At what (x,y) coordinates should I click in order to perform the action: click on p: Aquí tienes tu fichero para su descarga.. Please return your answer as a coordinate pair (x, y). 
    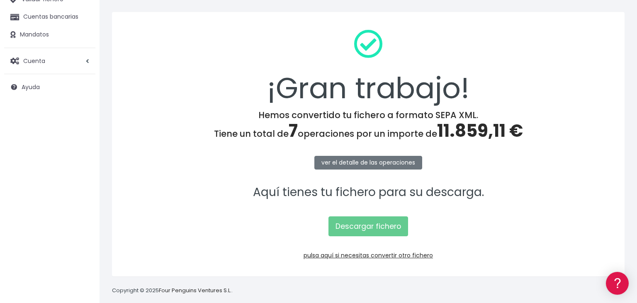
    Looking at the image, I should click on (368, 192).